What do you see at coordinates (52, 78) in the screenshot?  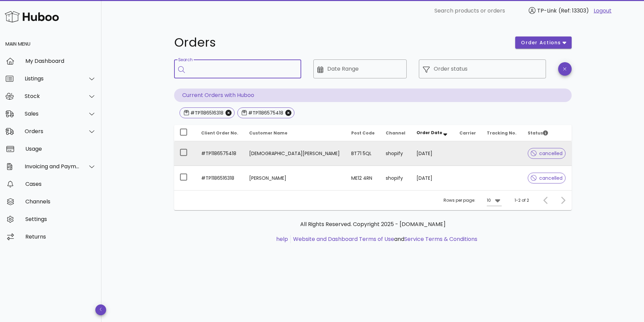 I see `div: Listings` at bounding box center [52, 78].